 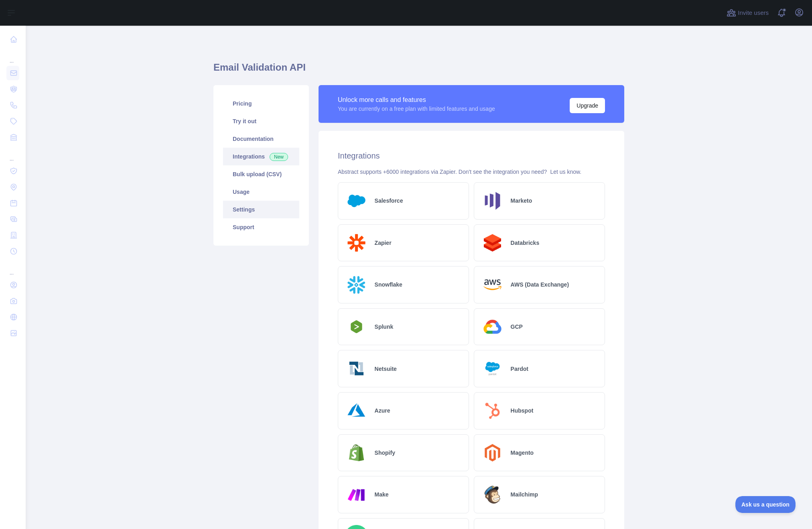 I want to click on a: Support, so click(x=261, y=227).